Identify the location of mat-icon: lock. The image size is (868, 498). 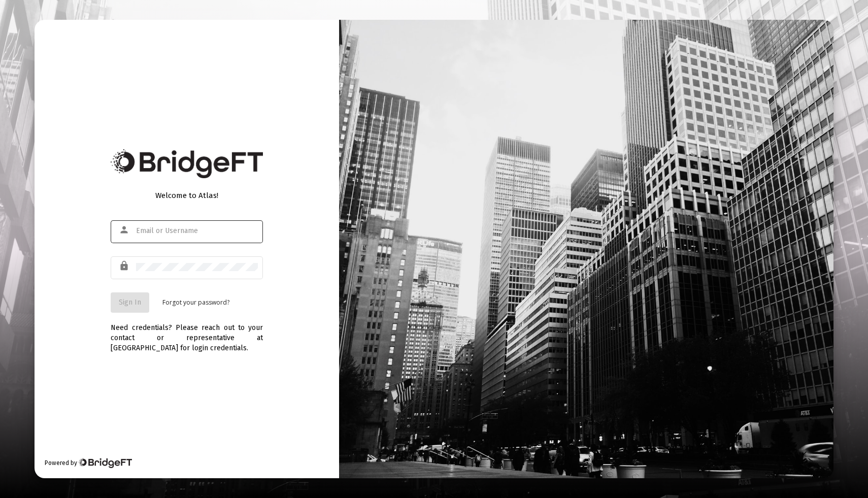
(125, 266).